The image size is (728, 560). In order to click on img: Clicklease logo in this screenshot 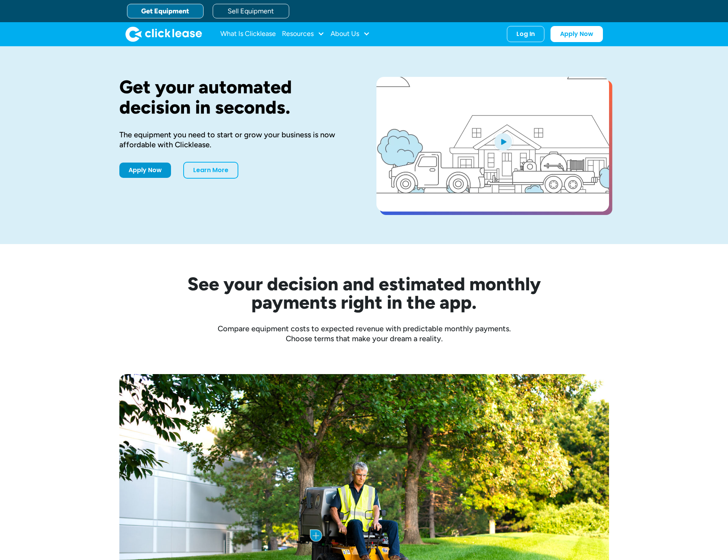, I will do `click(164, 34)`.